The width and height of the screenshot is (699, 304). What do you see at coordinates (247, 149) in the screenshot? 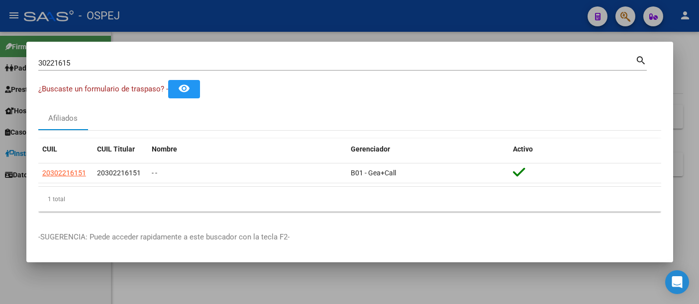
I see `datatable-header-cell: Nombre` at bounding box center [247, 149].